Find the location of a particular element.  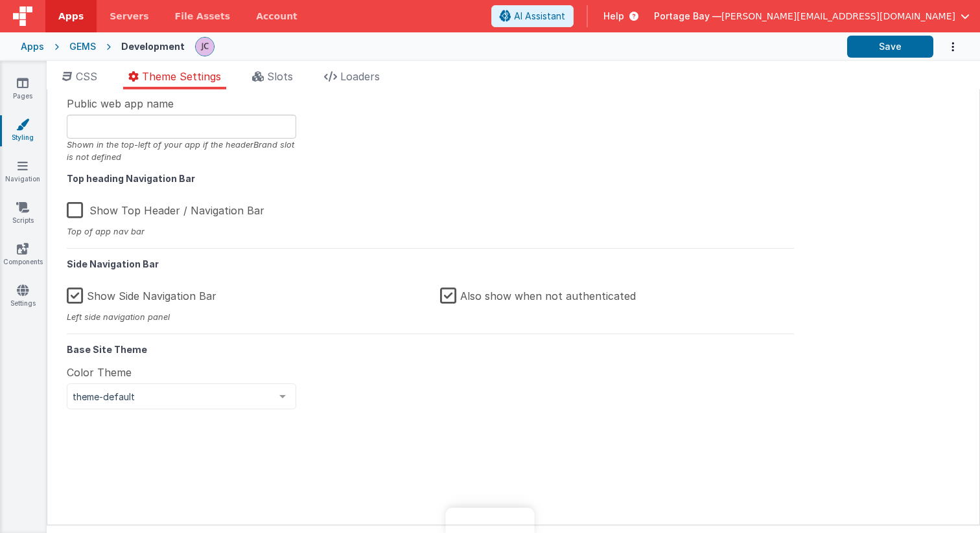

div: Shown in the top-left of your app if the headerBrand slot is not defined is located at coordinates (182, 151).